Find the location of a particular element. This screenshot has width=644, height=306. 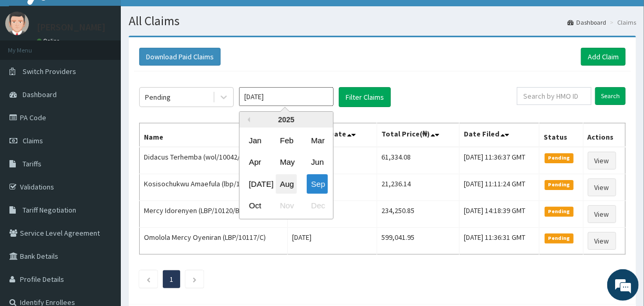

td: Omolola Mercy Oyeniran (LBP/10117/C) is located at coordinates (214, 241).